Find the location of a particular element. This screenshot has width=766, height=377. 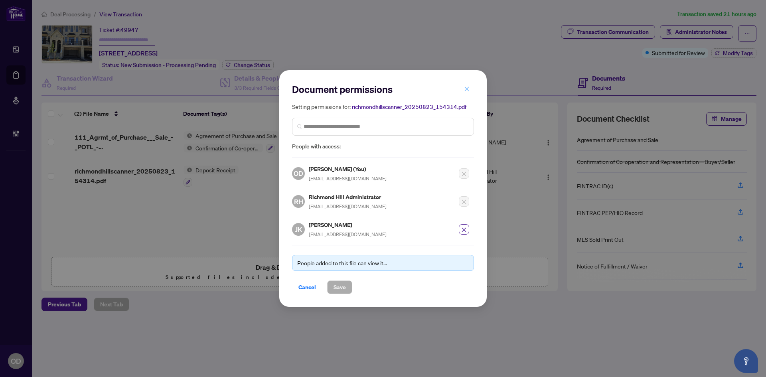

button: Open asap is located at coordinates (746, 361).